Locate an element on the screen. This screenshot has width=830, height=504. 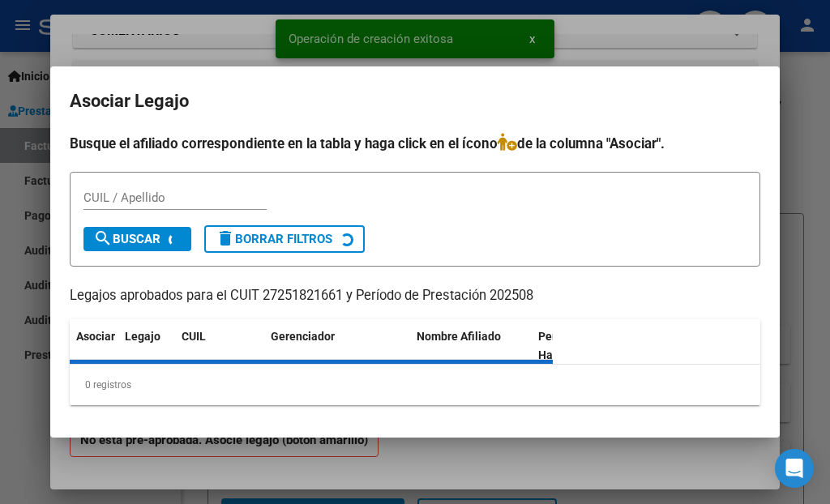
datatable-header-cell: Asociar is located at coordinates (94, 346).